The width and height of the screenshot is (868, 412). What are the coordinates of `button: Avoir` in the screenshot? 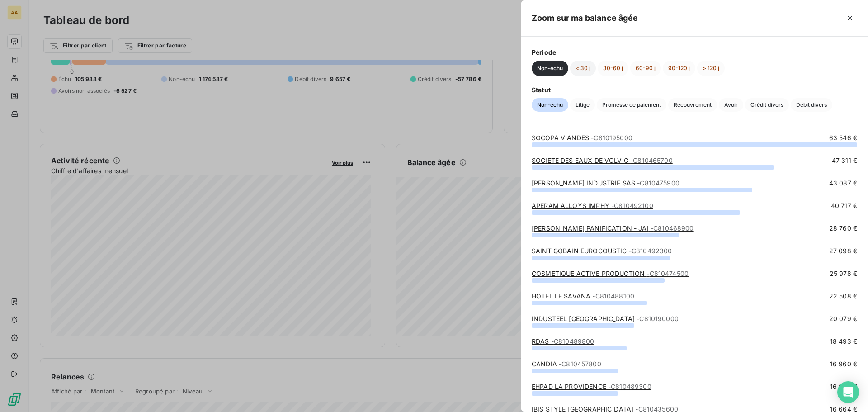 It's located at (731, 105).